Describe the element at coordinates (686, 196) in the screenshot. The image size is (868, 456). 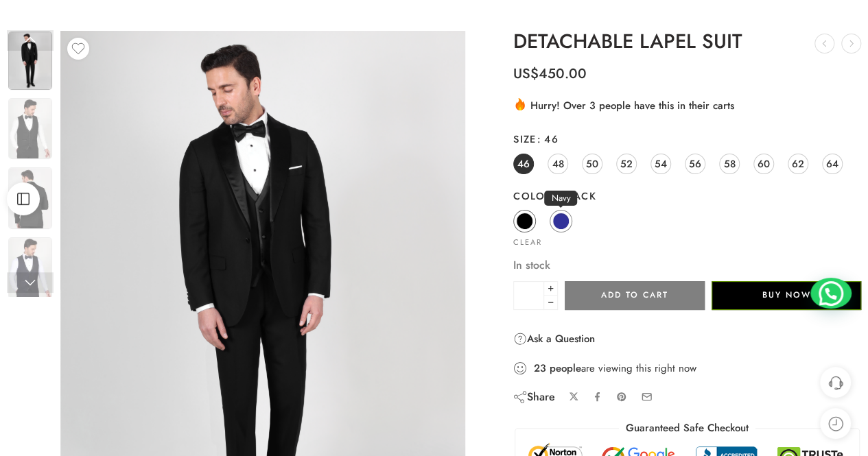
I see `label: Color` at that location.